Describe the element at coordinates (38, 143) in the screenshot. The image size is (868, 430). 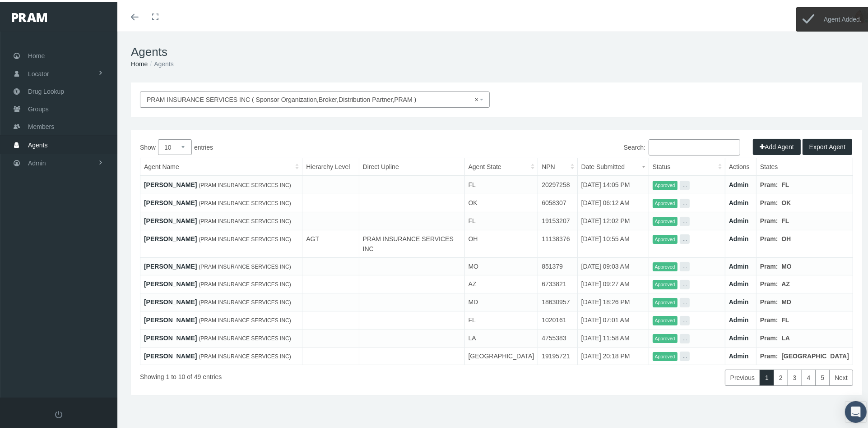
I see `span: Agents` at that location.